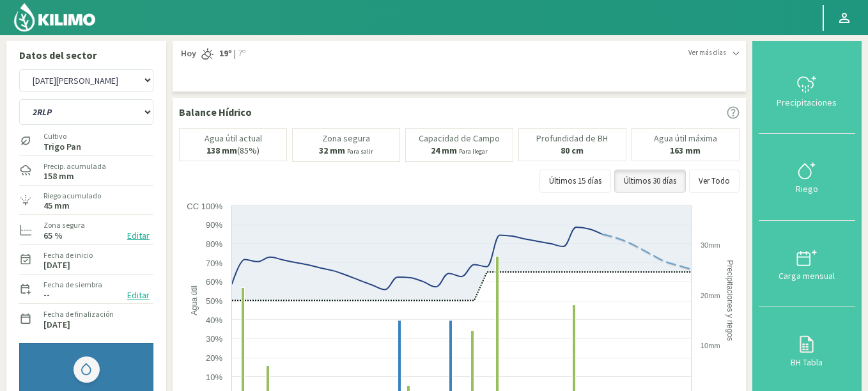  Describe the element at coordinates (710, 345) in the screenshot. I see `text: 10mm` at that location.